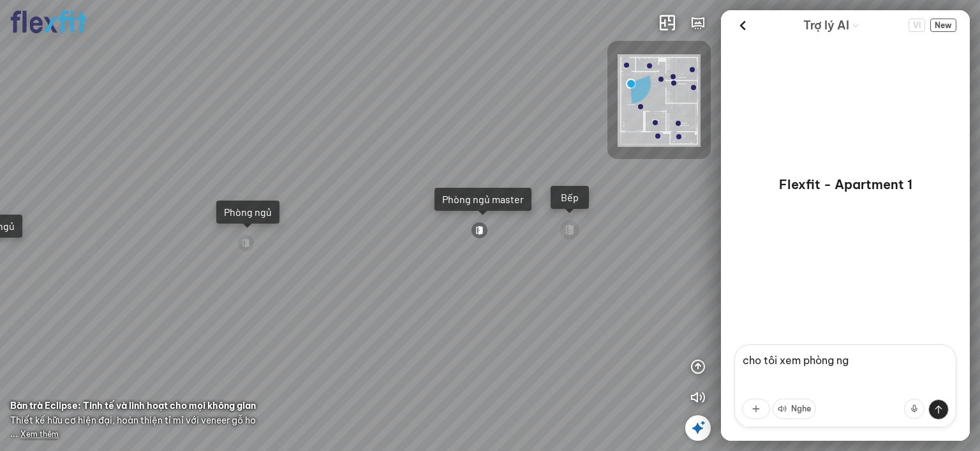 This screenshot has height=451, width=980. I want to click on img: logo, so click(49, 22).